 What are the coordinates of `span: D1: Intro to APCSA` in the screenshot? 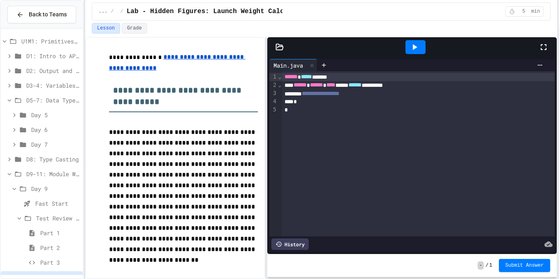 It's located at (53, 56).